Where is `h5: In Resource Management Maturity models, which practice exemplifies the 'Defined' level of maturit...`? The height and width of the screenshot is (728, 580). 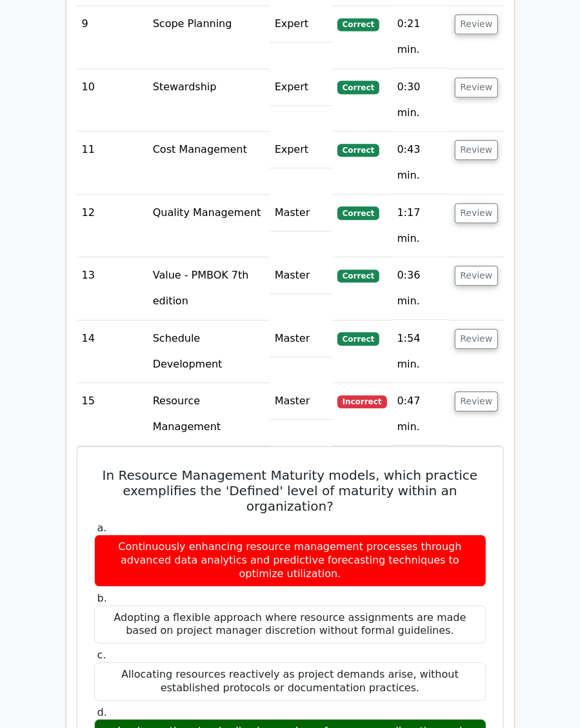
h5: In Resource Management Maturity models, which practice exemplifies the 'Defined' level of maturit... is located at coordinates (290, 491).